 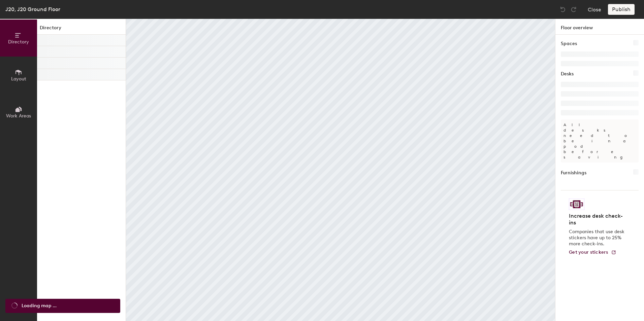 I want to click on span: Directory, so click(x=19, y=42).